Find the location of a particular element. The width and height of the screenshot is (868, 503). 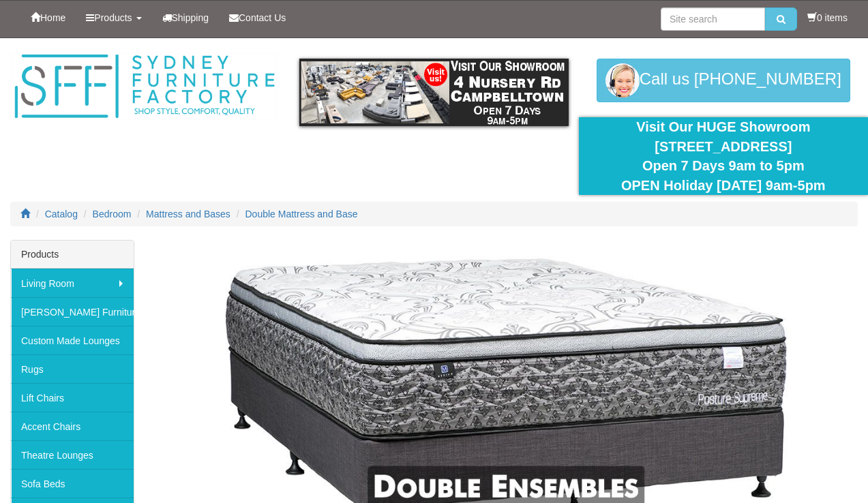

span: Home is located at coordinates (53, 17).